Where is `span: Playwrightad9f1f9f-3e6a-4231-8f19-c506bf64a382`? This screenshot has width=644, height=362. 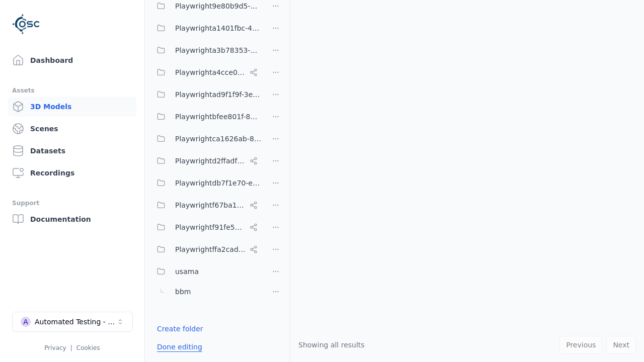 span: Playwrightad9f1f9f-3e6a-4231-8f19-c506bf64a382 is located at coordinates (218, 94).